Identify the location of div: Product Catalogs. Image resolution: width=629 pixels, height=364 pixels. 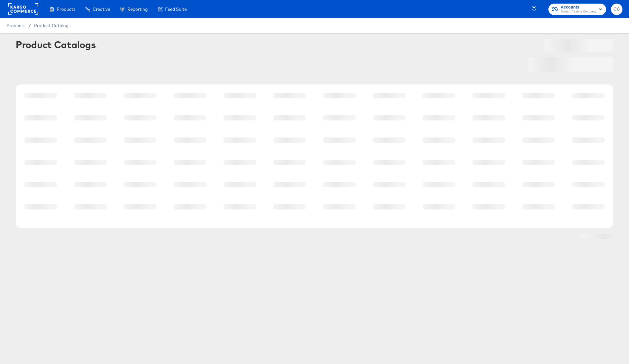
(56, 45).